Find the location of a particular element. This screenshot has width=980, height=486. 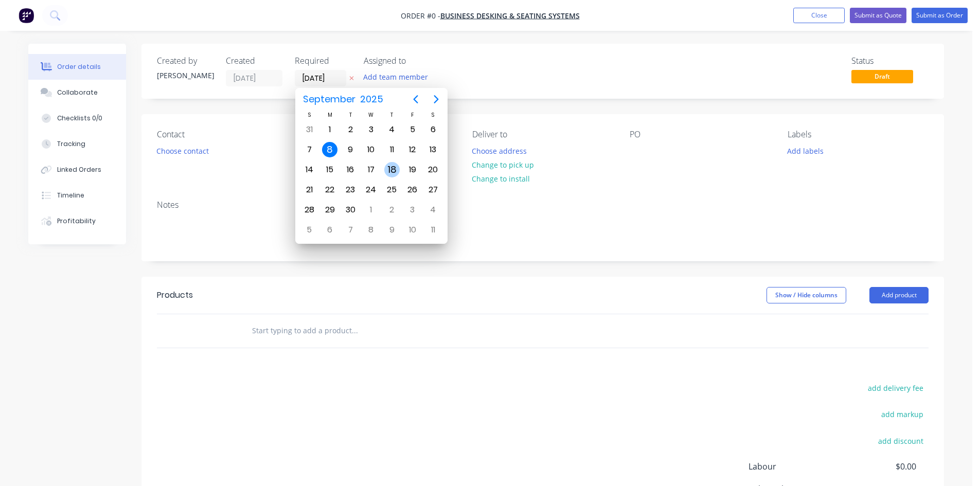

div: Created by is located at coordinates (185, 61).